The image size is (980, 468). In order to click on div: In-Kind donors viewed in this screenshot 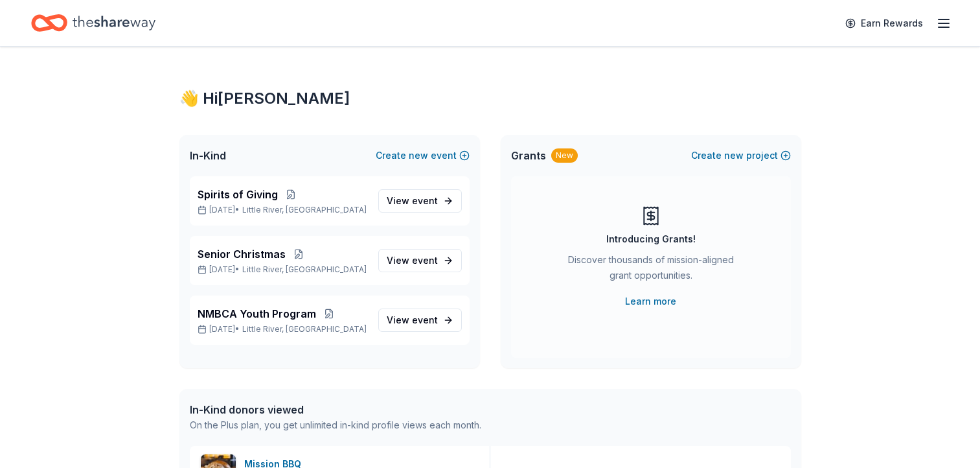, I will do `click(335, 409)`.